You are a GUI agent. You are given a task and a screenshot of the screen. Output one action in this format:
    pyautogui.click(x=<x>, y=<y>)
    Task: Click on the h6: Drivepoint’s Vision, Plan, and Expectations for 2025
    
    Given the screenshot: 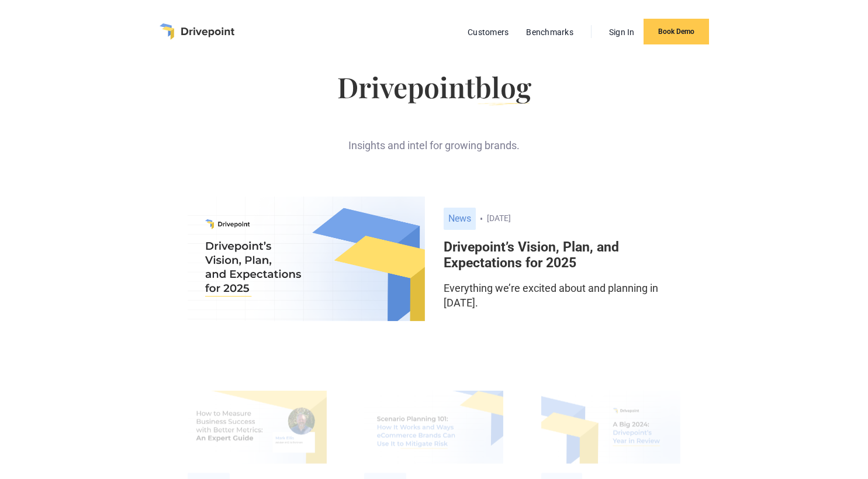 What is the action you would take?
    pyautogui.click(x=562, y=255)
    